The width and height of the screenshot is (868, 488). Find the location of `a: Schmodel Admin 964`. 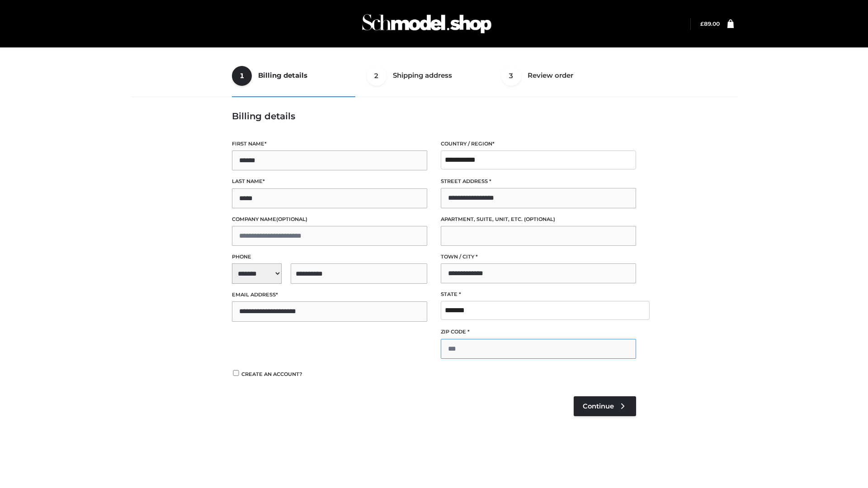

a: Schmodel Admin 964 is located at coordinates (426, 23).